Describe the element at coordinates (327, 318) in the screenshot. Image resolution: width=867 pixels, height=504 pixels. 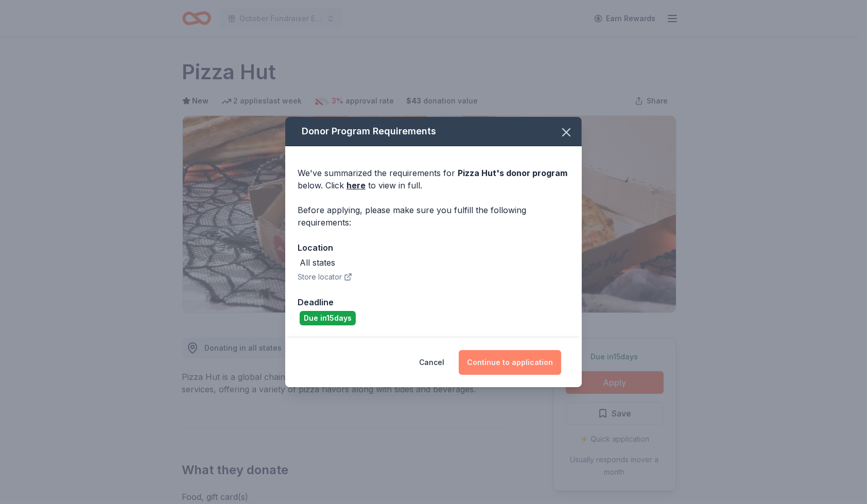
I see `div: Due in 15 days` at that location.